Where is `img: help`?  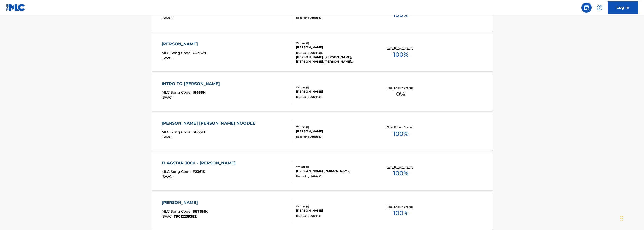
img: help is located at coordinates (600, 8).